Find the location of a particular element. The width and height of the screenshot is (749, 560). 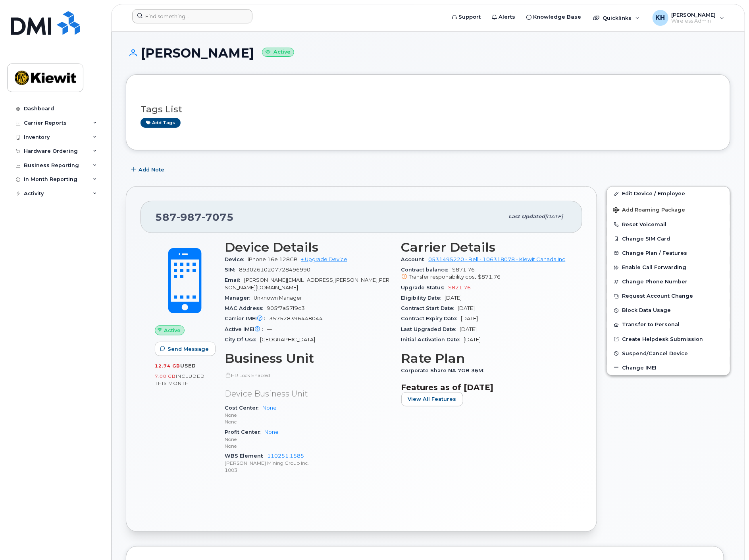

h3: Carrier Details is located at coordinates (485, 247).